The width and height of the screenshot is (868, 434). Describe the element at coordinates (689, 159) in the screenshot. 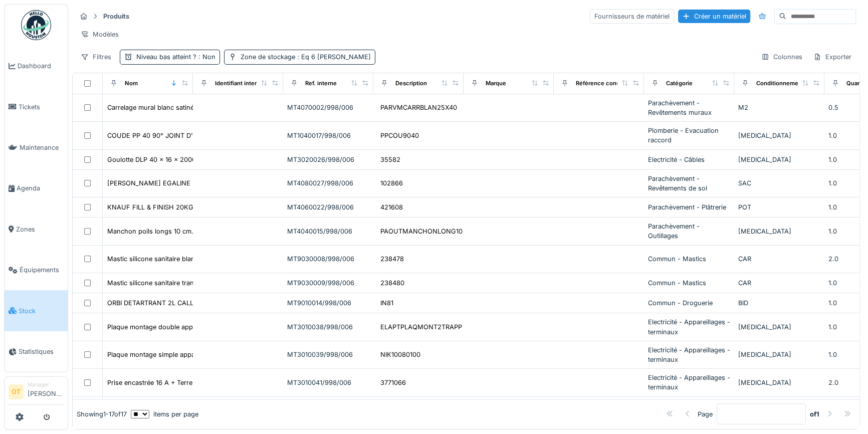

I see `div: Electricité - Câbles` at that location.